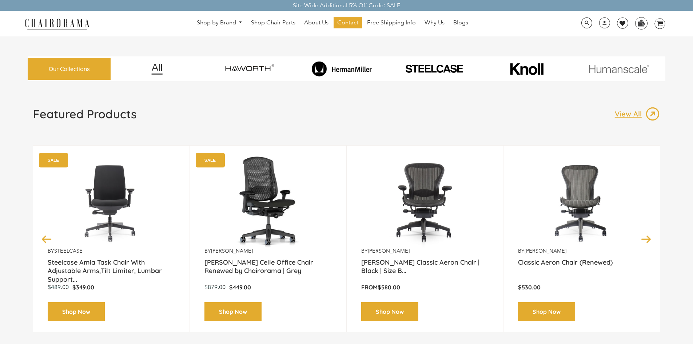 This screenshot has width=693, height=344. Describe the element at coordinates (435, 23) in the screenshot. I see `a: Why Us` at that location.